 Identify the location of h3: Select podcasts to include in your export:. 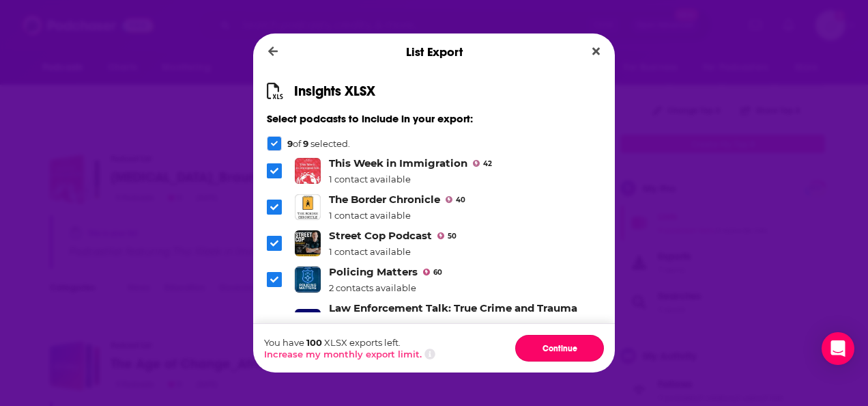
(434, 118).